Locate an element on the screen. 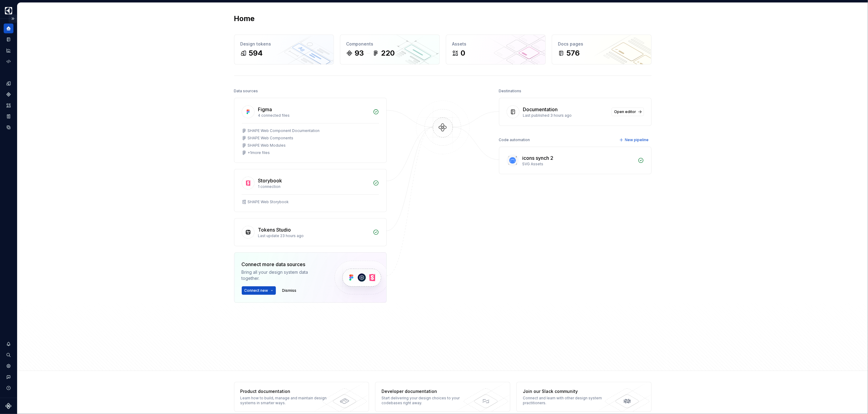 The height and width of the screenshot is (414, 868). a: Components is located at coordinates (9, 95).